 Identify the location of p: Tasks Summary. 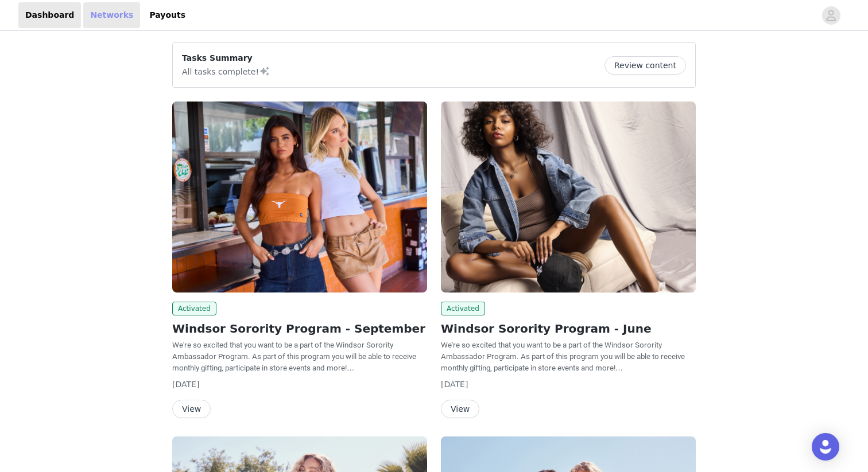
(226, 58).